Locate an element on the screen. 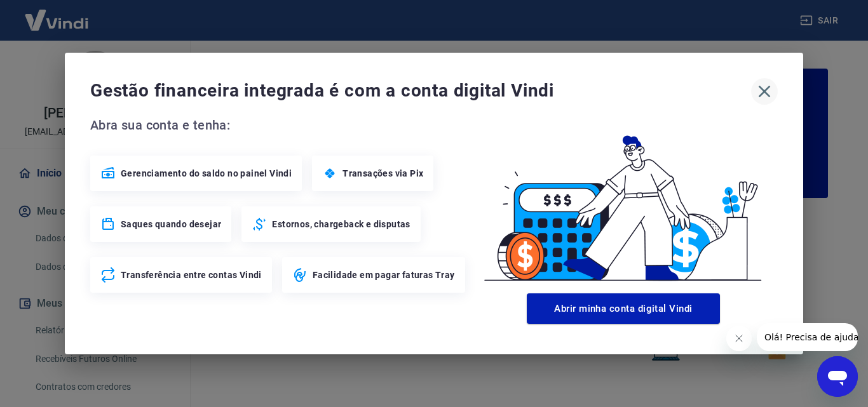  img: Good Billing is located at coordinates (623, 201).